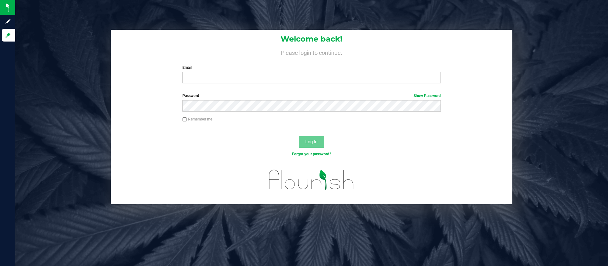  I want to click on h4: Please login to continue., so click(312, 52).